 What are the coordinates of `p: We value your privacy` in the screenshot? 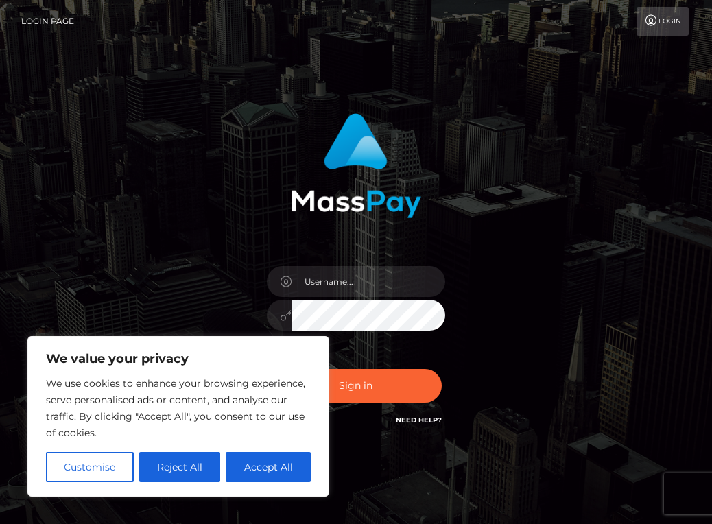 It's located at (178, 359).